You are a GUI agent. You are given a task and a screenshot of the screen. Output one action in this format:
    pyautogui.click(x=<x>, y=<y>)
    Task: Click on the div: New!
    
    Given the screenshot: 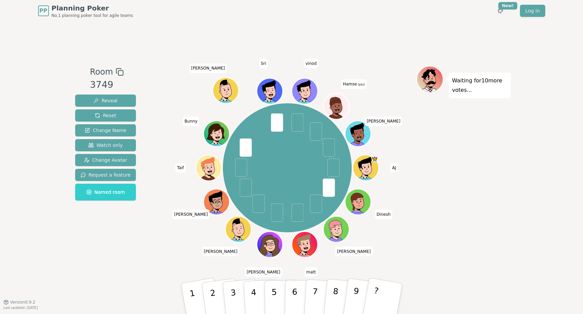 What is the action you would take?
    pyautogui.click(x=508, y=6)
    